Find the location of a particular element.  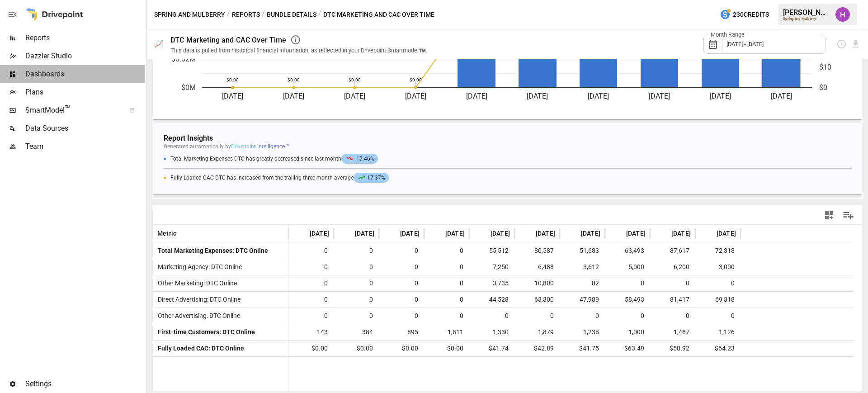

span: 384 is located at coordinates (356, 332).